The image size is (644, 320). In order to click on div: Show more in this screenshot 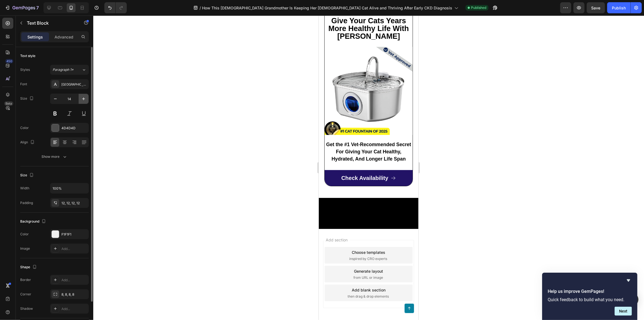, I will do `click(55, 157)`.